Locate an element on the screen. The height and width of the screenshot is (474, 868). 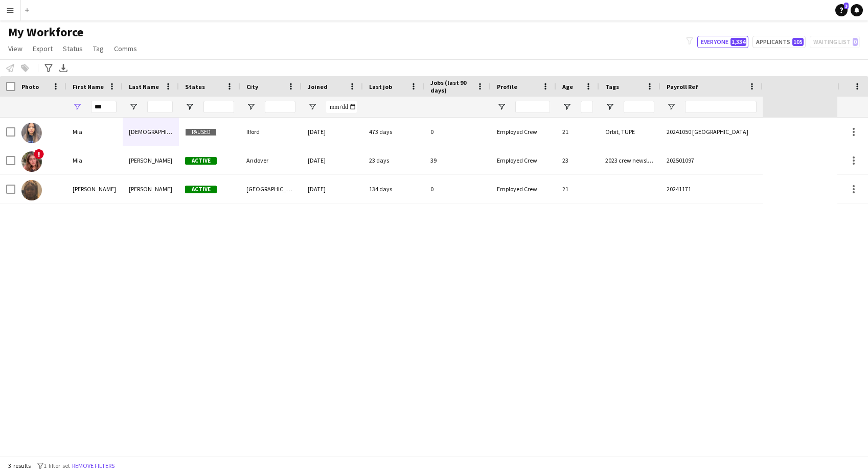
span: View is located at coordinates (15, 49).